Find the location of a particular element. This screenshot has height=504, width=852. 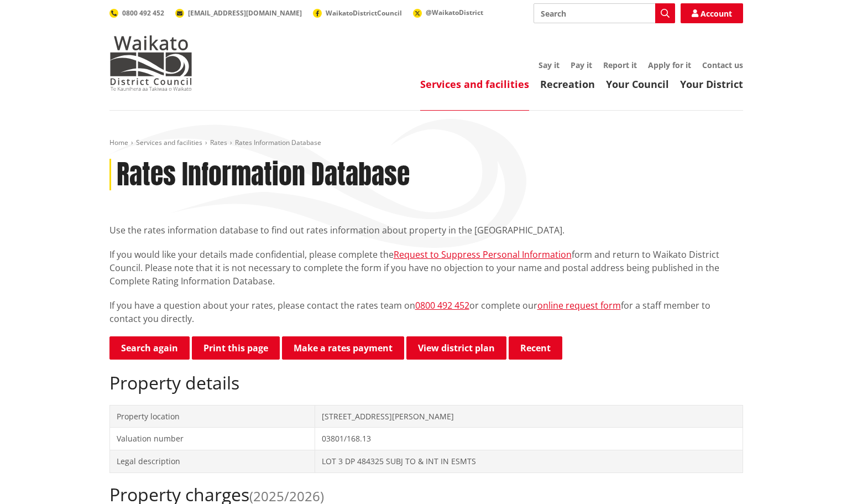

a: @WaikatoDistrict is located at coordinates (448, 12).